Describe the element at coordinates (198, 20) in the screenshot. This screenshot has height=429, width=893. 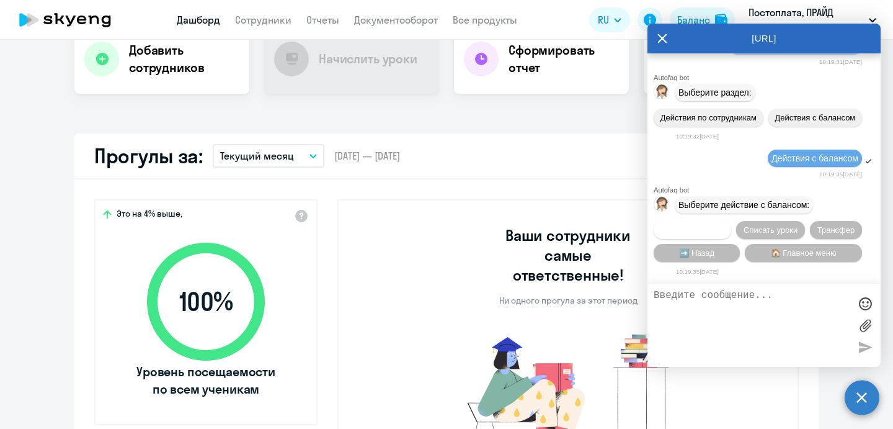
I see `a: Дашборд` at that location.